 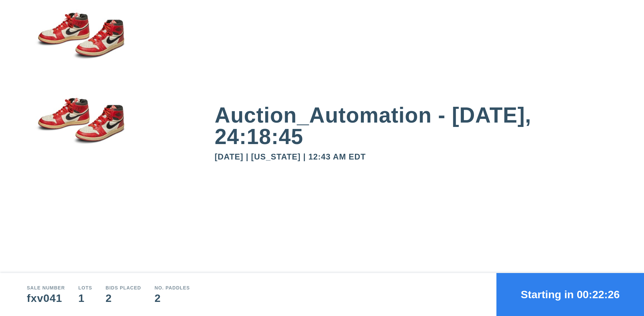 I want to click on div: Bids Placed, so click(x=123, y=288).